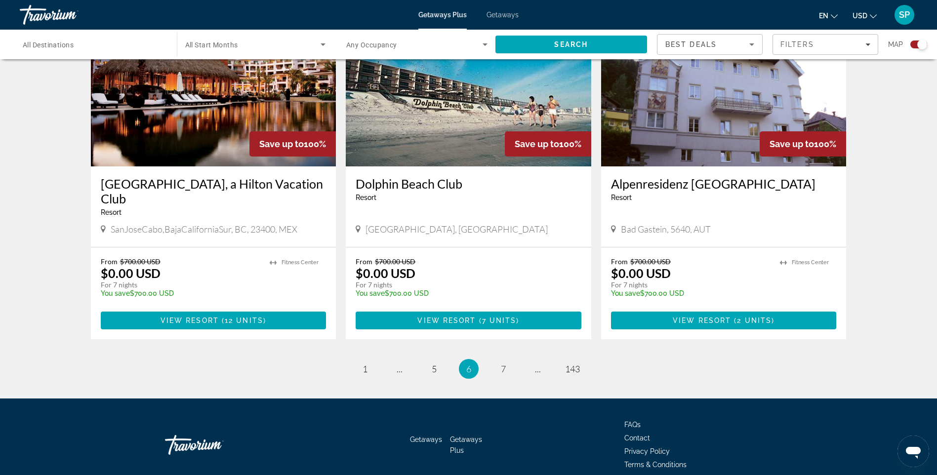 The height and width of the screenshot is (475, 937). Describe the element at coordinates (896, 44) in the screenshot. I see `span: Map` at that location.